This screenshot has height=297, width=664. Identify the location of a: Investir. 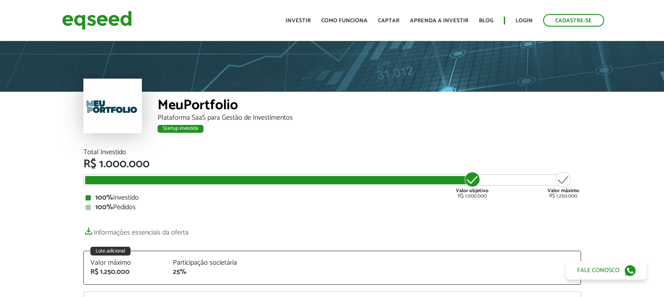
(298, 21).